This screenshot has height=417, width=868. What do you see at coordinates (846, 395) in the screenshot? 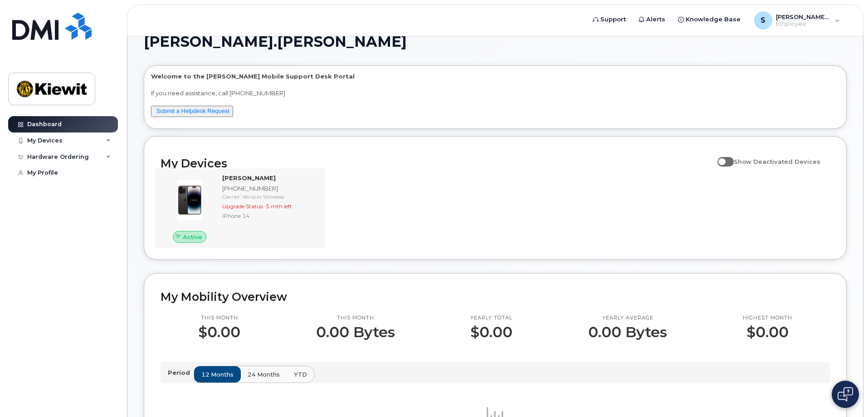
I see `img: Open chat` at bounding box center [846, 395].